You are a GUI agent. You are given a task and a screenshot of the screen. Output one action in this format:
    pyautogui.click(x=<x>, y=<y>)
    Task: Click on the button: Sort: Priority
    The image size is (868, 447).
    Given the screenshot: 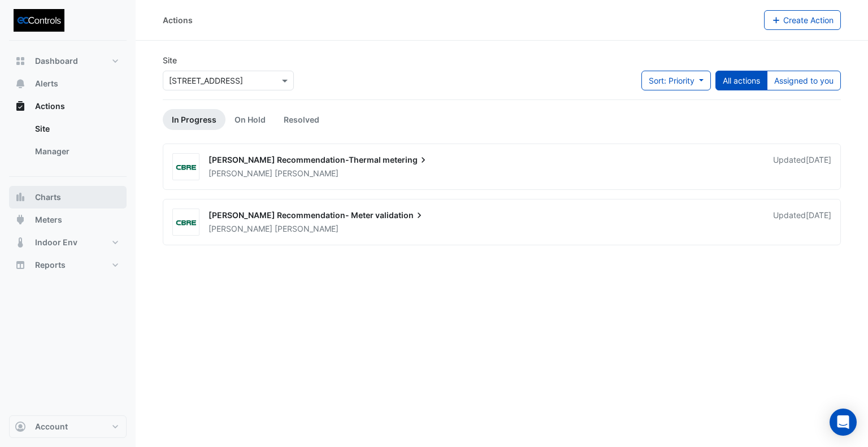 What is the action you would take?
    pyautogui.click(x=675, y=80)
    